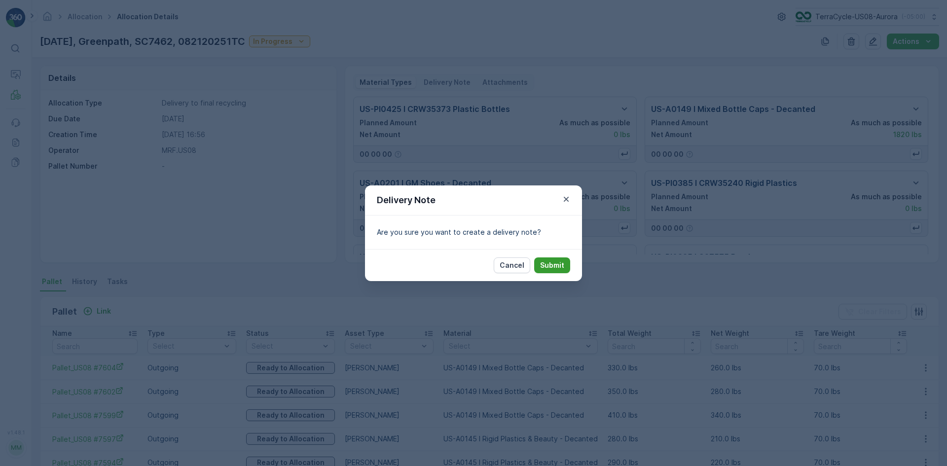 This screenshot has height=466, width=947. I want to click on button: Cancel, so click(512, 265).